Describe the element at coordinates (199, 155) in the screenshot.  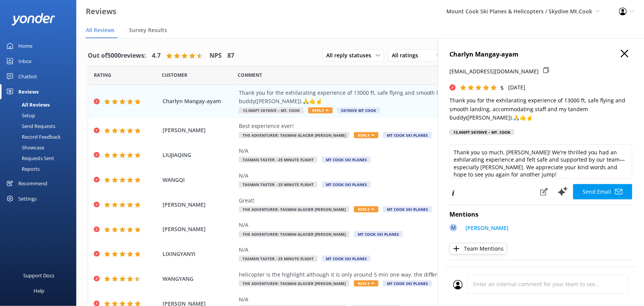
I see `span: LIUJIAQING` at that location.